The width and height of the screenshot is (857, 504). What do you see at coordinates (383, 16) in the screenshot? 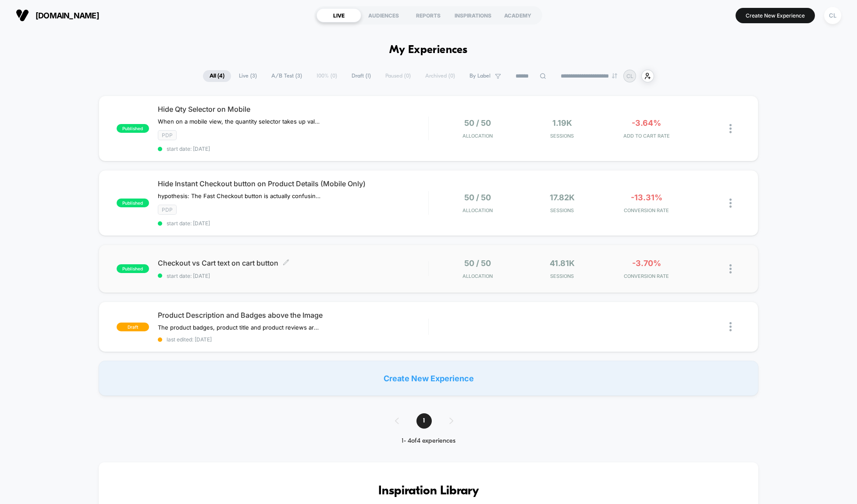
I see `div: AUDIENCES` at bounding box center [383, 16].